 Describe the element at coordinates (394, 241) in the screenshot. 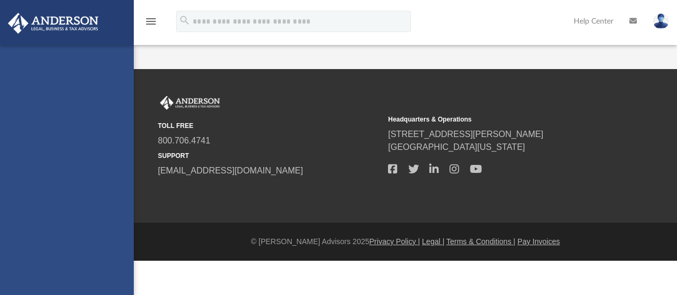

I see `a: Privacy Policy |` at that location.